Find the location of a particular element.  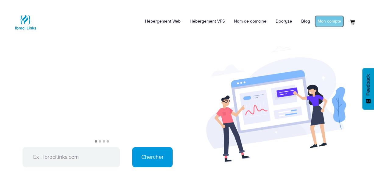

a: Mon compte is located at coordinates (330, 21).